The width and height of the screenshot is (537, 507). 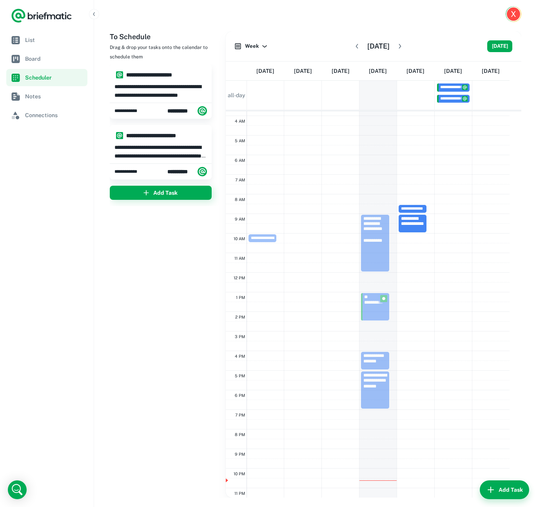 What do you see at coordinates (240, 297) in the screenshot?
I see `span: 1 PM` at bounding box center [240, 297].